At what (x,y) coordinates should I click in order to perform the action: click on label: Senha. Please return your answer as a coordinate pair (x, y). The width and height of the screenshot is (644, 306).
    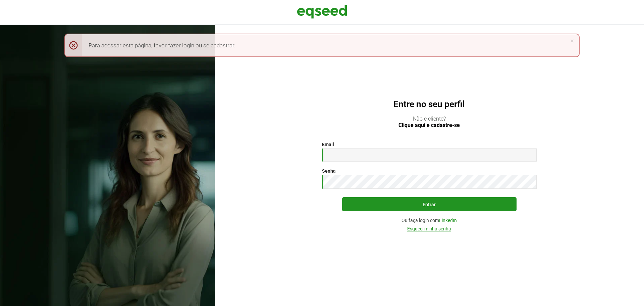
    Looking at the image, I should click on (329, 171).